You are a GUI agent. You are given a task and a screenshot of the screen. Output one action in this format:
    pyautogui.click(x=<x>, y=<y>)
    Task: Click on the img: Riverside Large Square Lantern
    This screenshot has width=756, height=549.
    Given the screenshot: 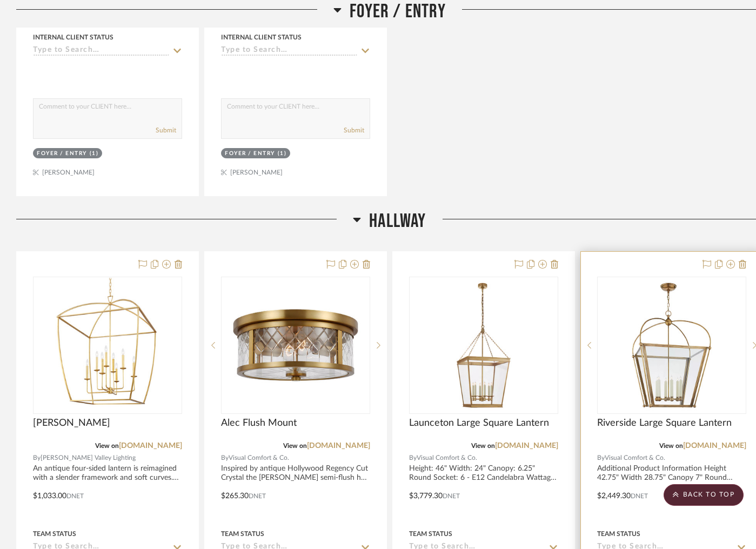 What is the action you would take?
    pyautogui.click(x=672, y=346)
    